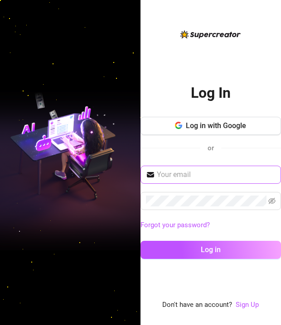 The image size is (281, 325). What do you see at coordinates (272, 201) in the screenshot?
I see `span: eye-invisible` at bounding box center [272, 201].